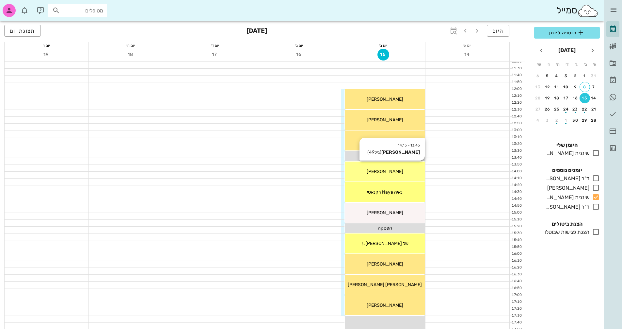  I want to click on div: 16:20, so click(517, 267).